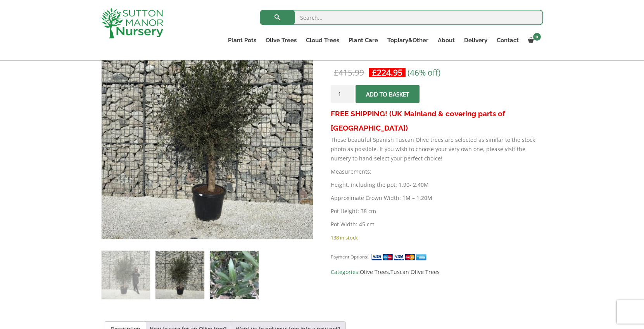  I want to click on h1: Tuscan Olive Tree XXL 1.90 – 2.40, so click(436, 44).